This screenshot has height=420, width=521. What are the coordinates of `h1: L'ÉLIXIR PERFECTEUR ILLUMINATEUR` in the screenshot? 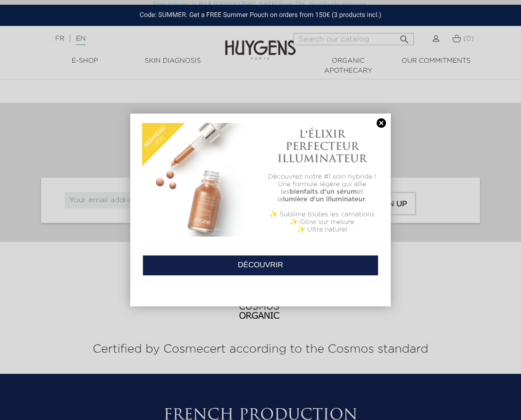 It's located at (322, 146).